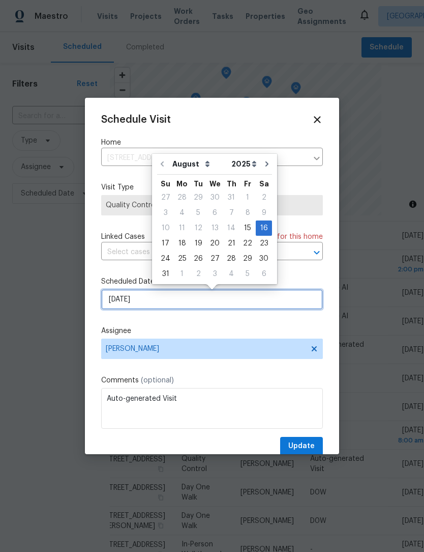 This screenshot has width=424, height=552. What do you see at coordinates (198, 184) in the screenshot?
I see `abbr: Tuesday` at bounding box center [198, 184].